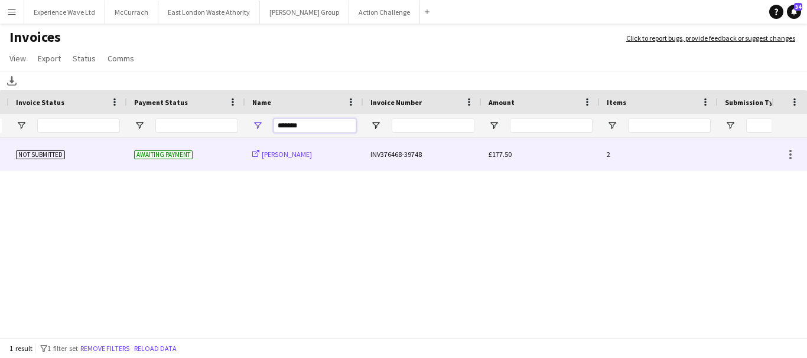 The image size is (807, 358). Describe the element at coordinates (422, 154) in the screenshot. I see `div: INV376468-39748` at that location.